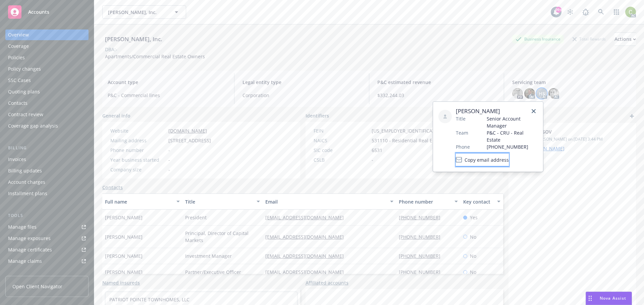 Image resolution: width=644 pixels, height=305 pixels. What do you see at coordinates (47, 58) in the screenshot?
I see `a: Policies` at bounding box center [47, 58].